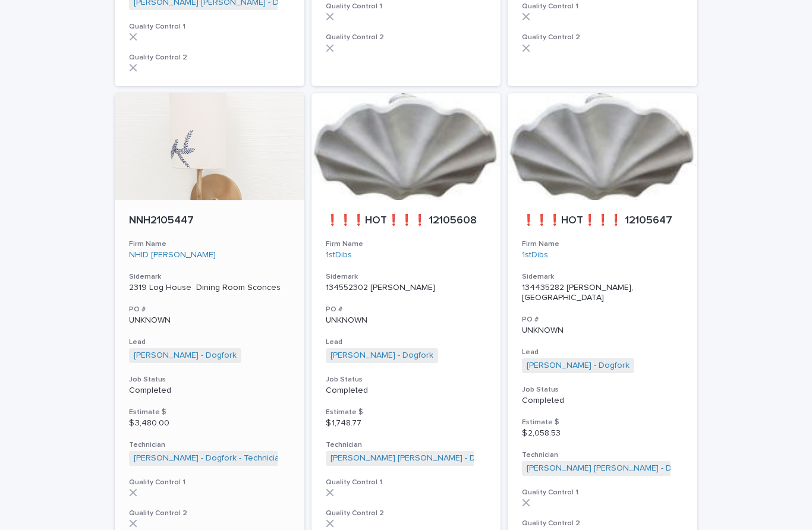 The height and width of the screenshot is (530, 812). Describe the element at coordinates (602, 433) in the screenshot. I see `p: $ 2,058.53` at that location.